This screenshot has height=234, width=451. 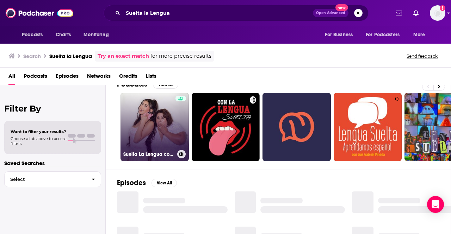 I want to click on a: 0, so click(x=368, y=127).